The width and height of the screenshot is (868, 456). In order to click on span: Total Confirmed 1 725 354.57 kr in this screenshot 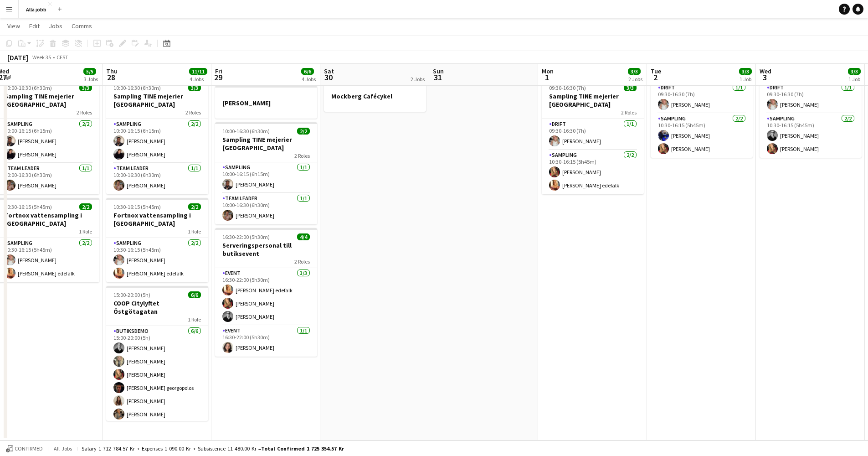, I will do `click(303, 448)`.